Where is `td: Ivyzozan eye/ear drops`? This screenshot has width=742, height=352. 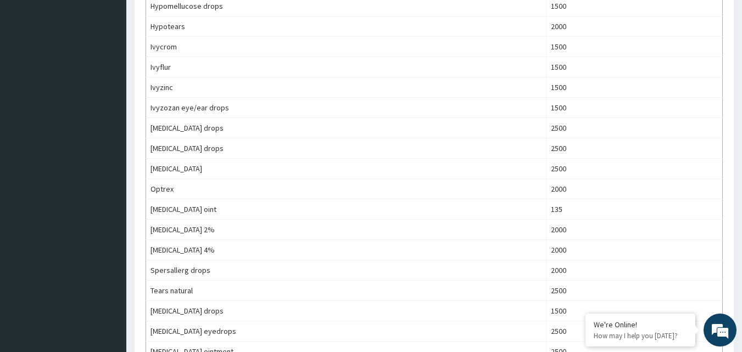 td: Ivyzozan eye/ear drops is located at coordinates (346, 108).